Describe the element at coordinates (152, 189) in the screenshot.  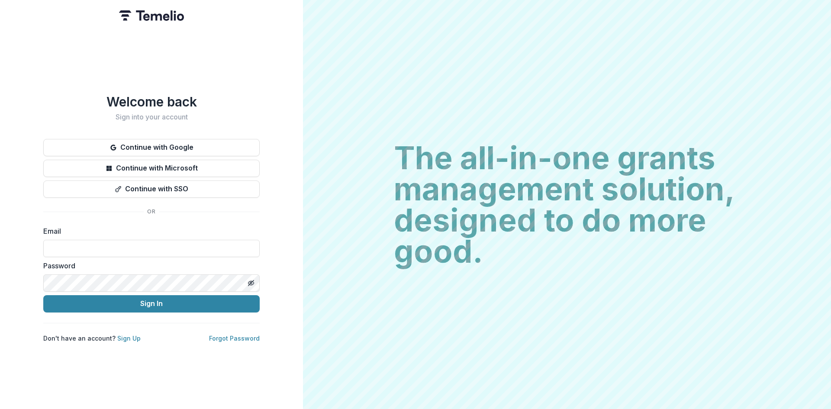
I see `button: Continue with SSO` at that location.